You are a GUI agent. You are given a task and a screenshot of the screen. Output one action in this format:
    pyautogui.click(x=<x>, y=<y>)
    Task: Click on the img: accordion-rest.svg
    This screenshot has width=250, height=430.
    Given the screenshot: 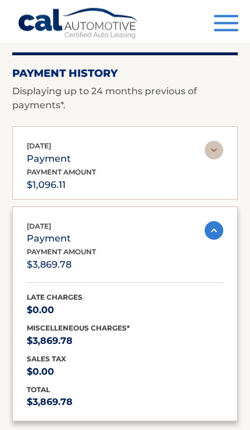 What is the action you would take?
    pyautogui.click(x=214, y=150)
    